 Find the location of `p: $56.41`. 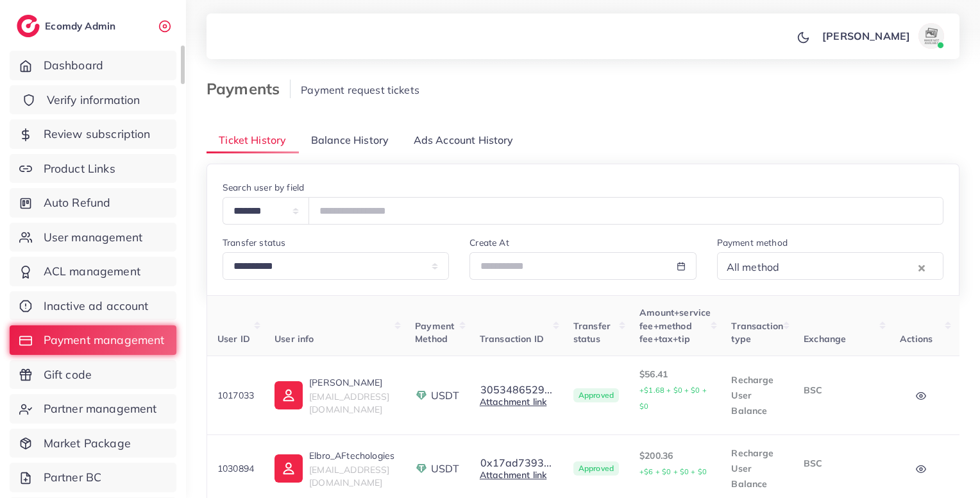

p: $56.41 is located at coordinates (675, 390).